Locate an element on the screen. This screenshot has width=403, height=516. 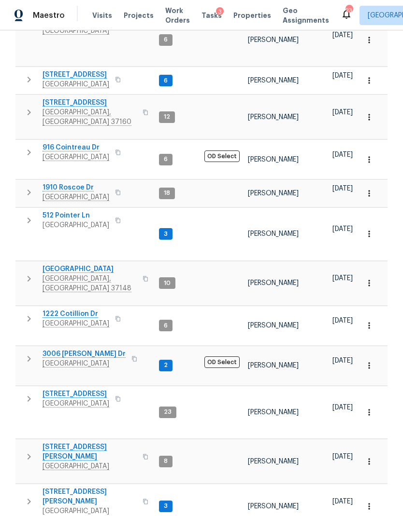
span: 8 is located at coordinates (166, 461).